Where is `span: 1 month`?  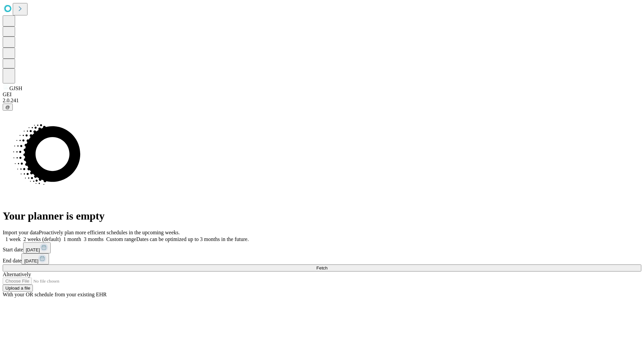 span: 1 month is located at coordinates (72, 239).